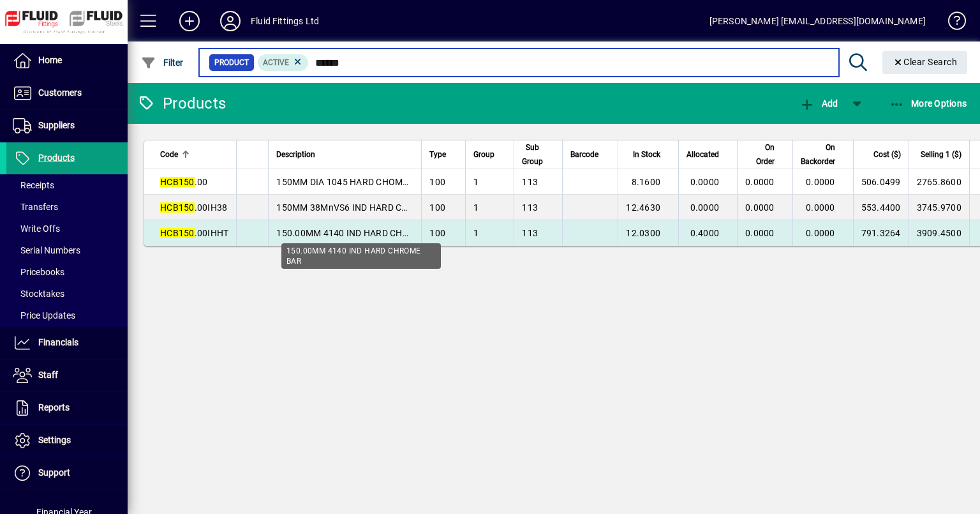 Image resolution: width=980 pixels, height=514 pixels. I want to click on a: Financials, so click(67, 343).